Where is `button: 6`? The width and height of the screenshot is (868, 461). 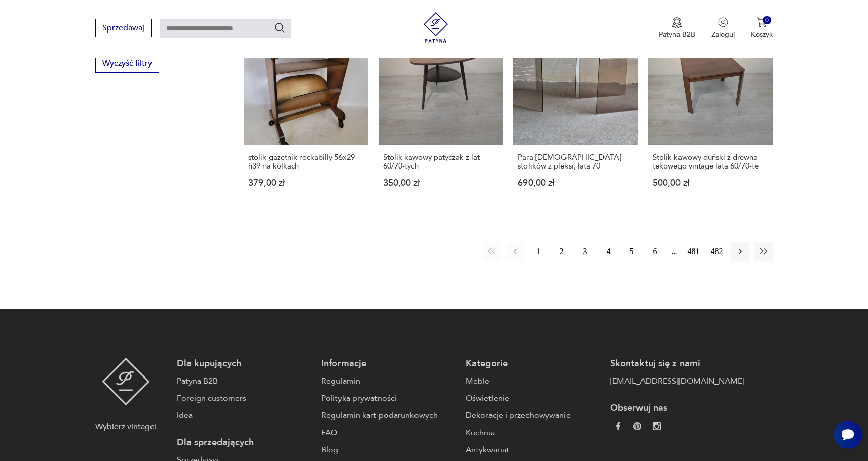
button: 6 is located at coordinates (655, 252).